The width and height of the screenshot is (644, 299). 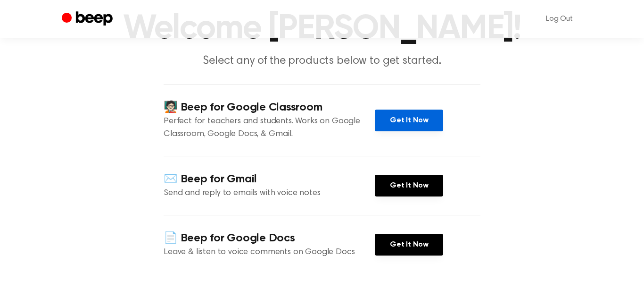 I want to click on h4: 📄 Beep for Google Docs, so click(x=269, y=238).